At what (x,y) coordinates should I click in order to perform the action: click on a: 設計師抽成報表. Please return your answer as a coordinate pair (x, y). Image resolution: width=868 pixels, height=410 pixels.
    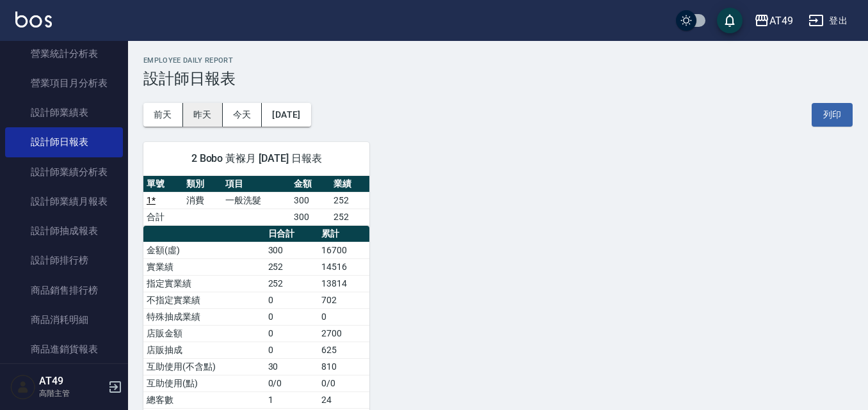
    Looking at the image, I should click on (64, 231).